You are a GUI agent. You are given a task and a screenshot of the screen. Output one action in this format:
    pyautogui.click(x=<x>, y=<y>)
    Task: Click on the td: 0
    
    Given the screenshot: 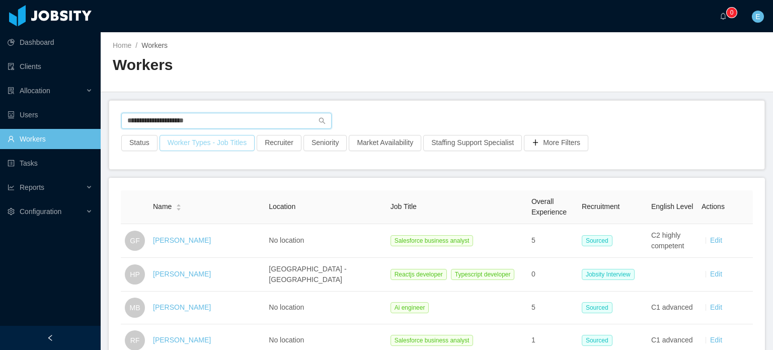 What is the action you would take?
    pyautogui.click(x=552, y=274)
    